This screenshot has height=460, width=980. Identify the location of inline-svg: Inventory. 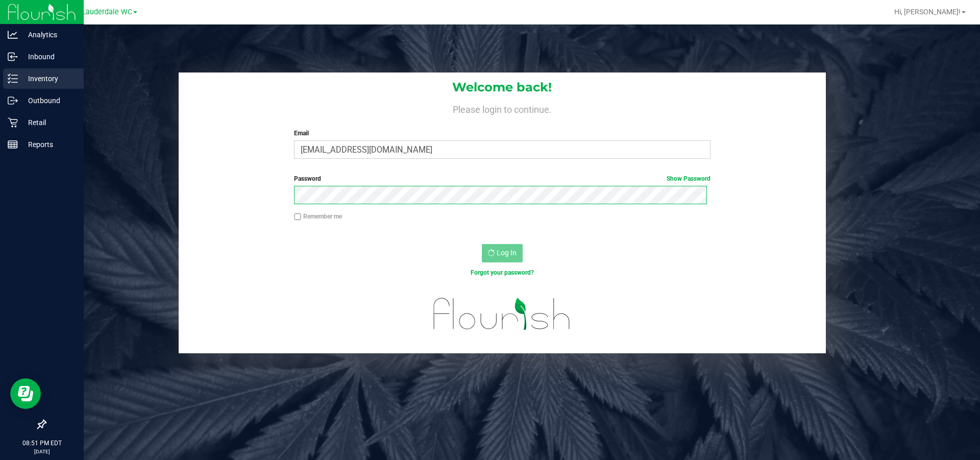
(13, 79).